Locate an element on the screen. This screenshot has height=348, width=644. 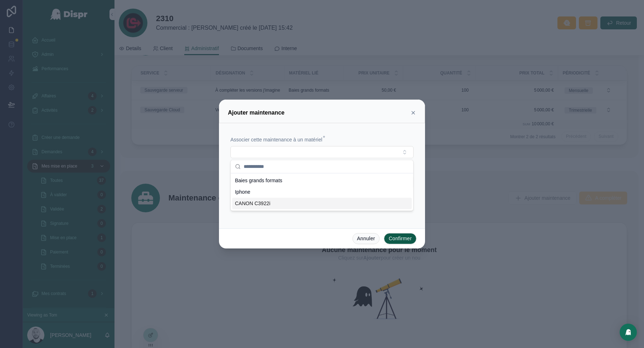
h3: Ajouter maintenance is located at coordinates (256, 113).